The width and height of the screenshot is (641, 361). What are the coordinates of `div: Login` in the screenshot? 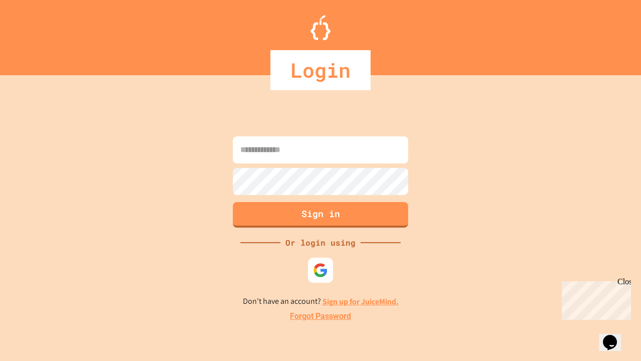 It's located at (321, 70).